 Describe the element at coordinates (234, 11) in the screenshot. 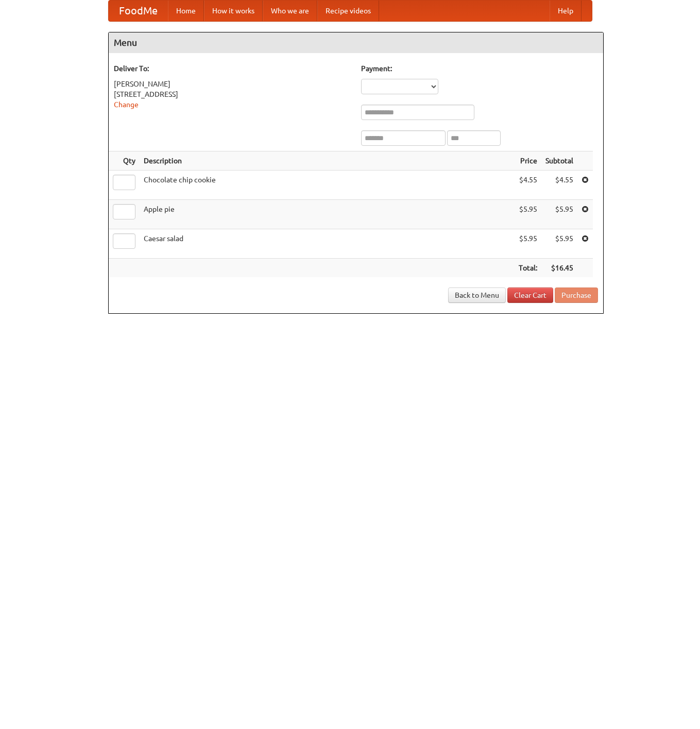

I see `a: How it works` at that location.